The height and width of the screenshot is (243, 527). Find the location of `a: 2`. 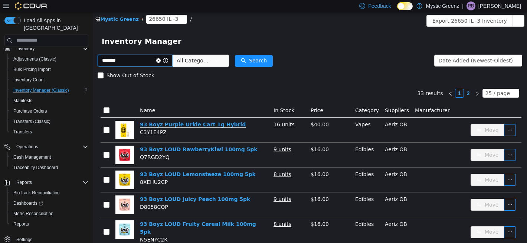

a: 2 is located at coordinates (376, 81).